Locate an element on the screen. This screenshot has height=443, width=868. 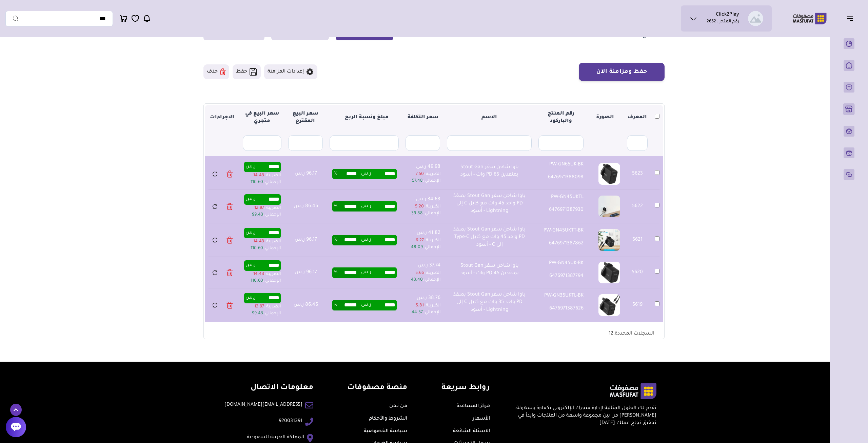
img: Logo is located at coordinates (810, 18).